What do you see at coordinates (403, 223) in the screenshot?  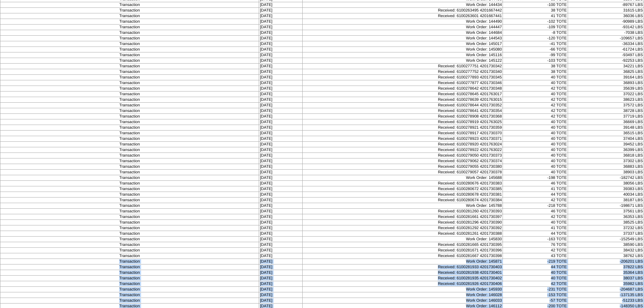 I see `td: Received: 6100281296 4201730390` at bounding box center [403, 223].